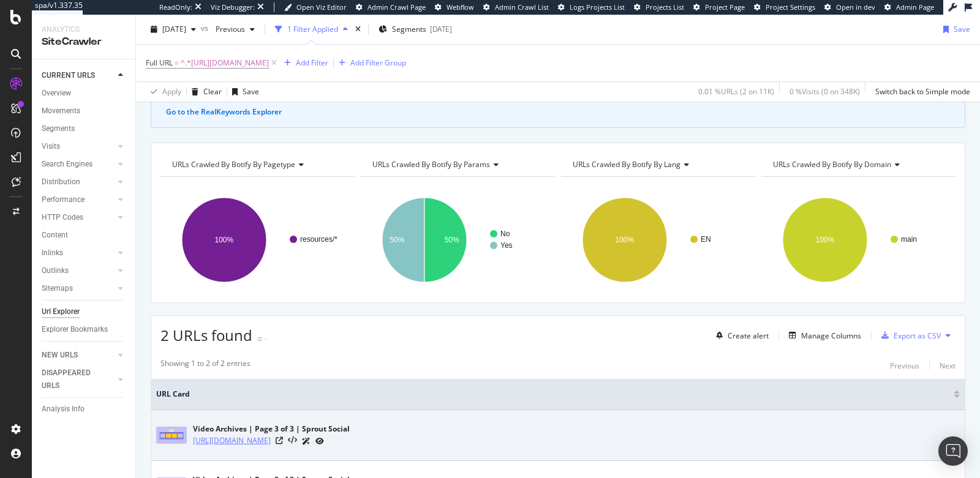 The image size is (980, 478). I want to click on div: ReadOnly:, so click(175, 8).